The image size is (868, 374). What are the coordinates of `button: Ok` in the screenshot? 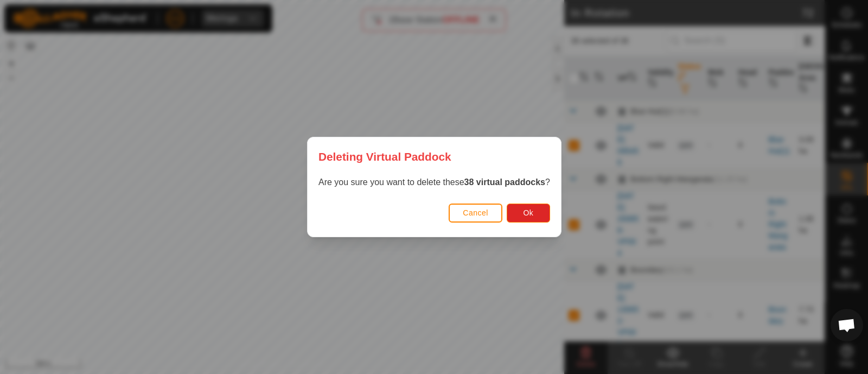 It's located at (528, 213).